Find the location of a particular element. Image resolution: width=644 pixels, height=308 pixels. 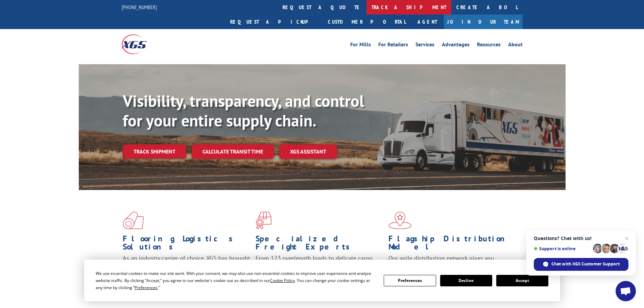

a: For Retailers is located at coordinates (393, 45).